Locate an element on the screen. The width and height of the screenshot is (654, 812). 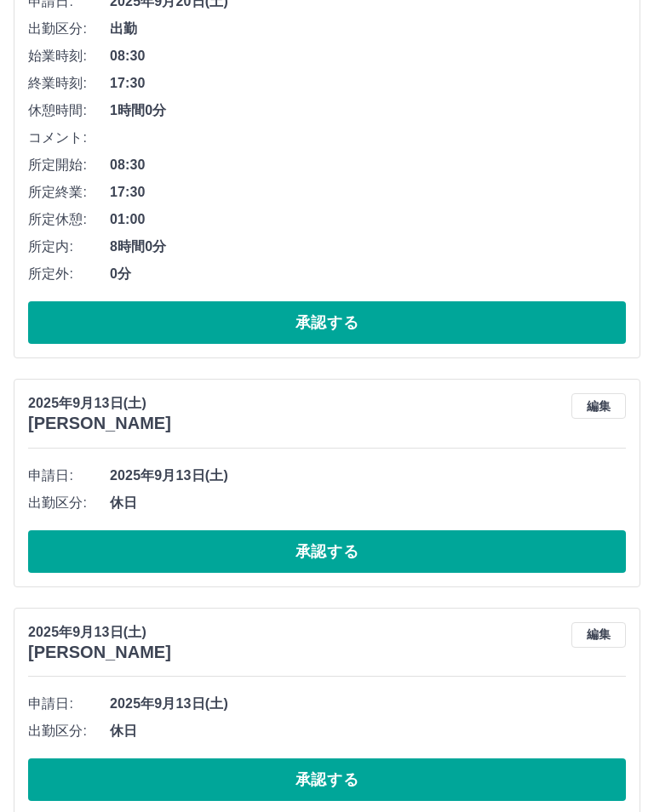
span: 出勤 is located at coordinates (368, 30).